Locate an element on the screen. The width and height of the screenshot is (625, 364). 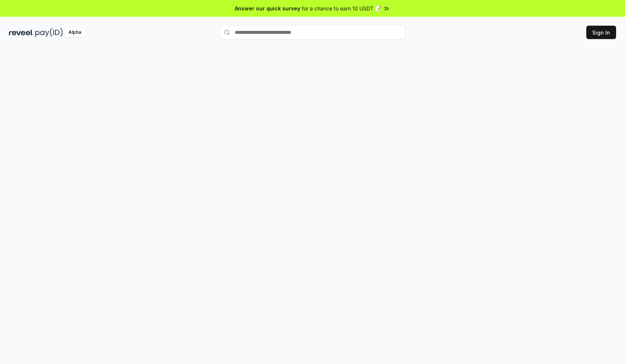
button: Sign In is located at coordinates (601, 32).